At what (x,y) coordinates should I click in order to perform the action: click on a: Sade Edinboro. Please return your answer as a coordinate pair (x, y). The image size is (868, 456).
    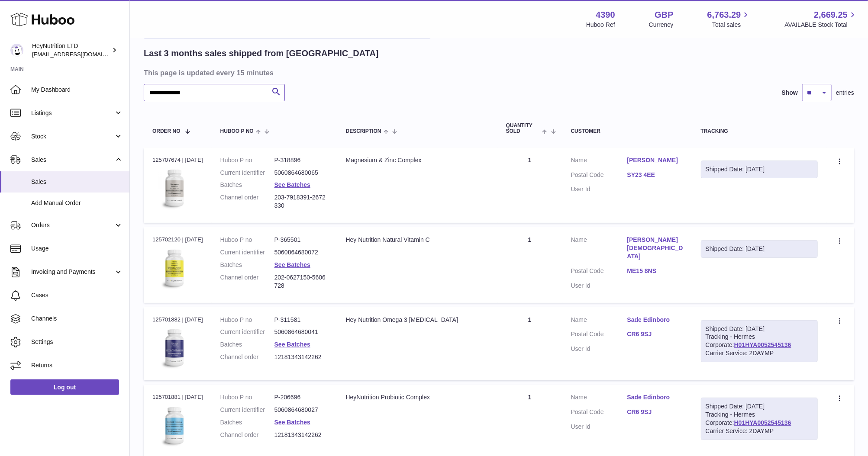
    Looking at the image, I should click on (655, 319).